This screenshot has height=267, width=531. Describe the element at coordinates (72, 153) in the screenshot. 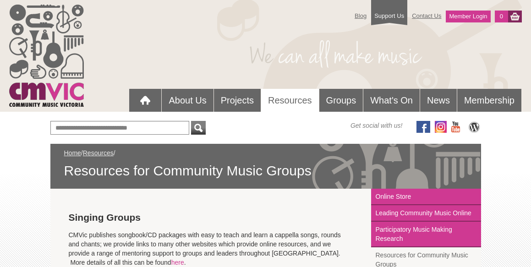

I see `a: Home` at that location.